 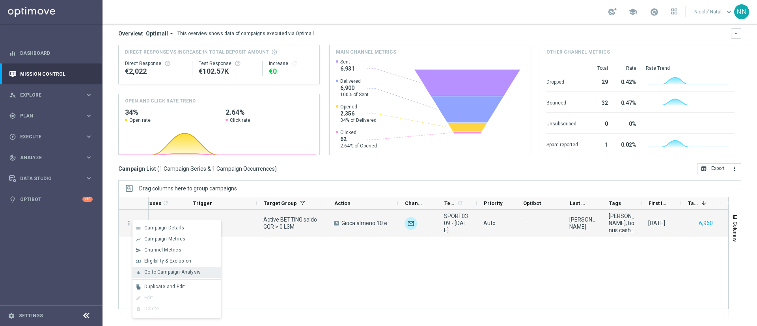 I want to click on span: Columns, so click(x=735, y=231).